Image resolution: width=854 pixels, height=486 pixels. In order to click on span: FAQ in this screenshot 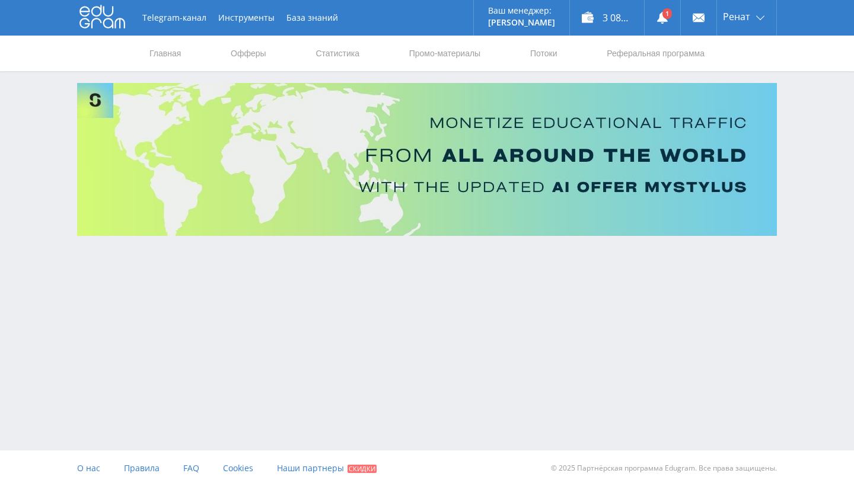, I will do `click(191, 468)`.